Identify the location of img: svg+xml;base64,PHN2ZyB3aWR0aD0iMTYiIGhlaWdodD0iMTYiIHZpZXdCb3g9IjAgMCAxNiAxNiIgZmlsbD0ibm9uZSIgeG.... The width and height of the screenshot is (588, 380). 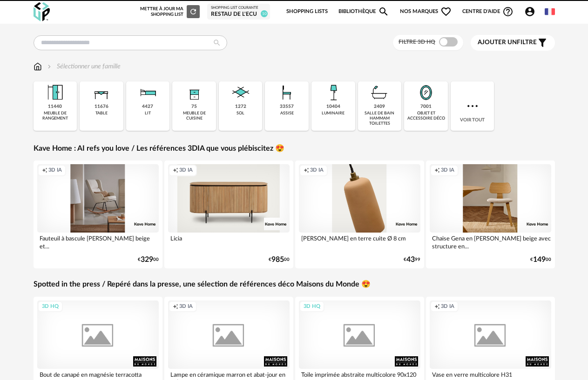
(50, 67).